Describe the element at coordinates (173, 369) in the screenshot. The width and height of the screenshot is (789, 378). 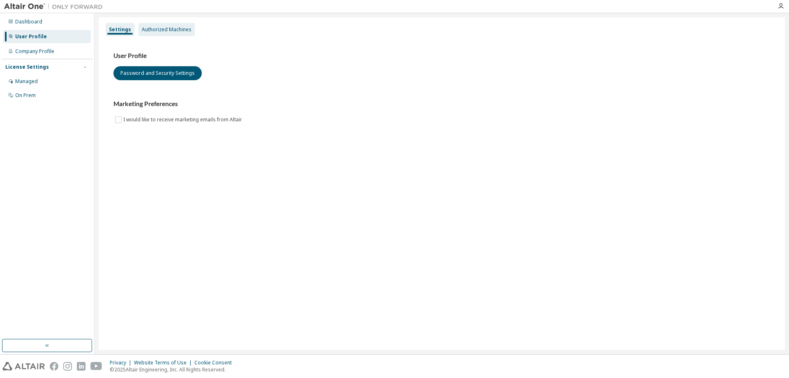
I see `p: © 2025 Altair Engineering, Inc. All Rights Reserved.` at that location.